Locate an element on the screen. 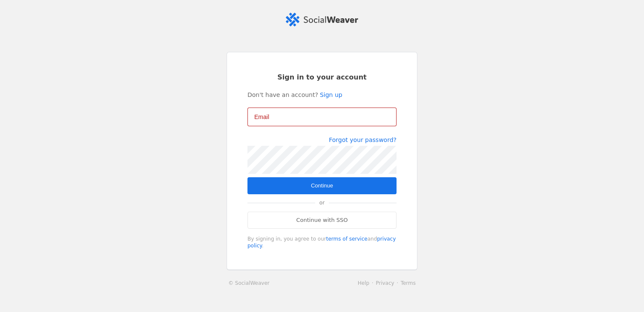 Image resolution: width=644 pixels, height=312 pixels. a: Sign up is located at coordinates (331, 95).